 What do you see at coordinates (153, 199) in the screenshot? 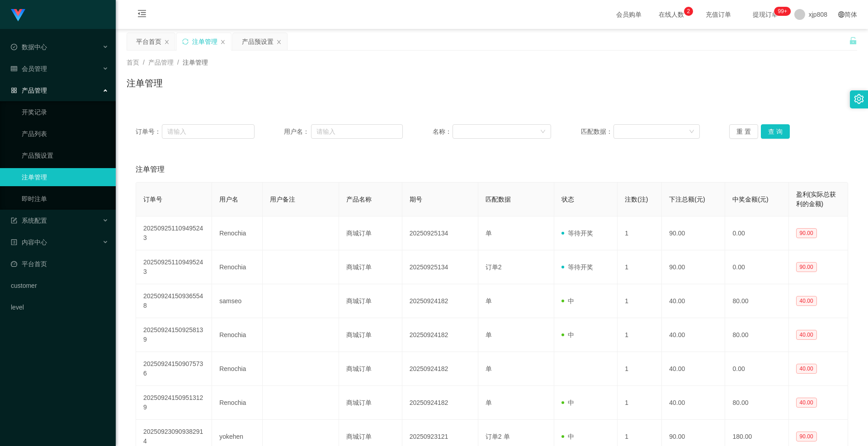
I see `span: 订单号` at bounding box center [153, 199].